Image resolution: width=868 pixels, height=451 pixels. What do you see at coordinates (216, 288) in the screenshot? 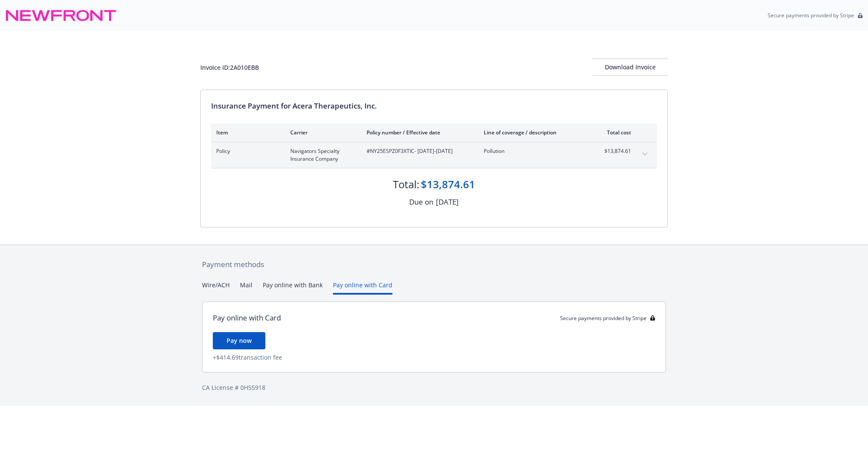
I see `button: Wire/ACH` at bounding box center [216, 288].